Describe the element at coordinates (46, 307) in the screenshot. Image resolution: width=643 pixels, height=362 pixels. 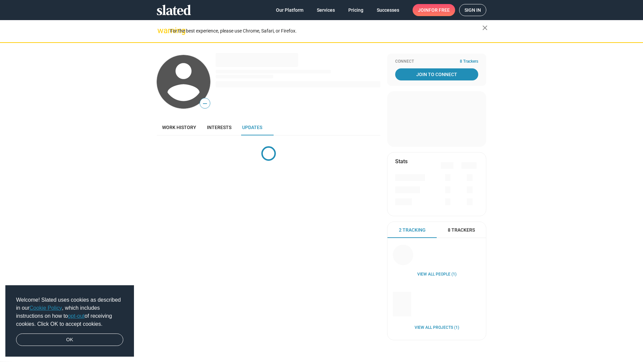
I see `a: Cookie Policy` at that location.